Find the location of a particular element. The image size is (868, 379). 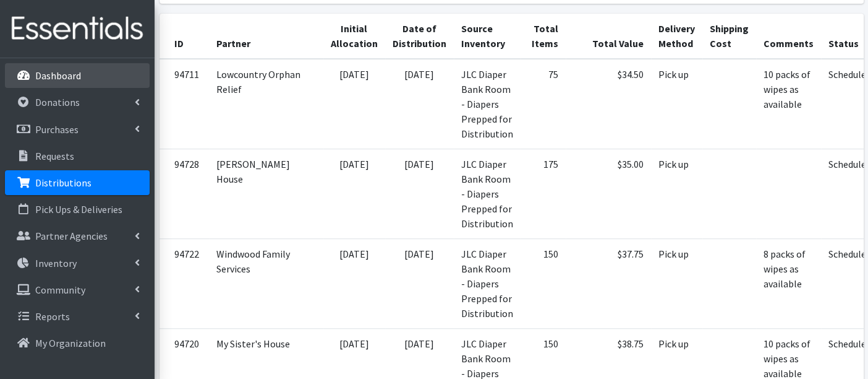

td: 94728 is located at coordinates (184, 193).